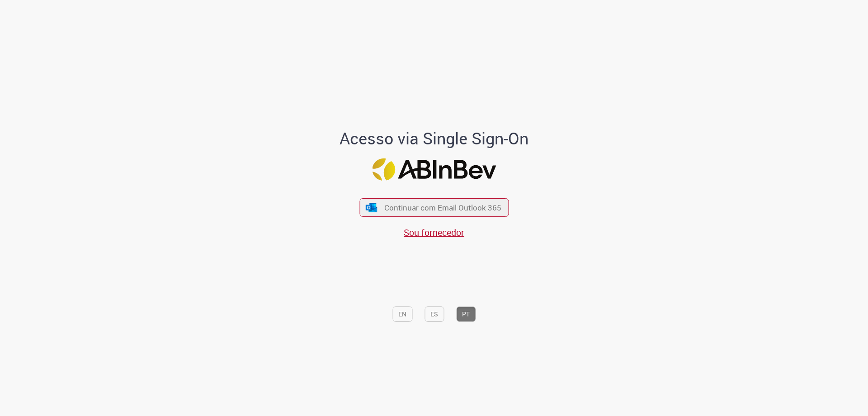 This screenshot has width=868, height=416. I want to click on span: Continuar com Email Outlook 365, so click(443, 207).